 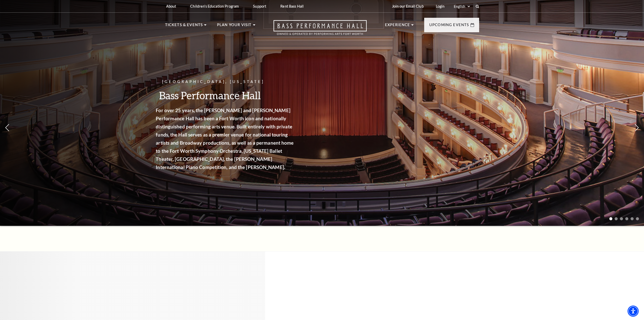 What do you see at coordinates (171, 6) in the screenshot?
I see `p: About` at bounding box center [171, 6].